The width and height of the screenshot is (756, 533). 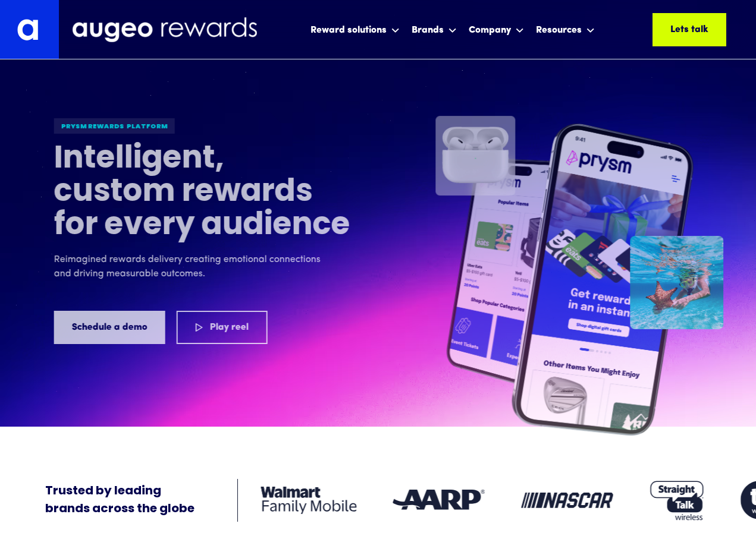 I want to click on img: Client logo: Walmart Family Mobile, so click(x=309, y=501).